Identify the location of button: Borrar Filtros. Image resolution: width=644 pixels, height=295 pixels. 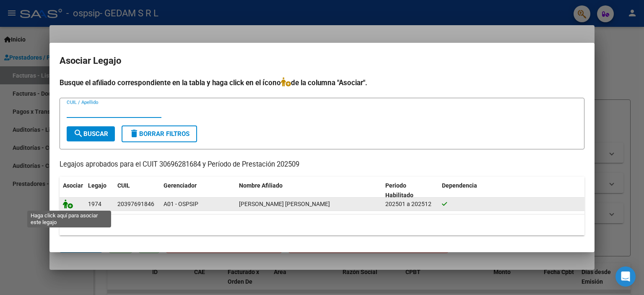
(159, 134).